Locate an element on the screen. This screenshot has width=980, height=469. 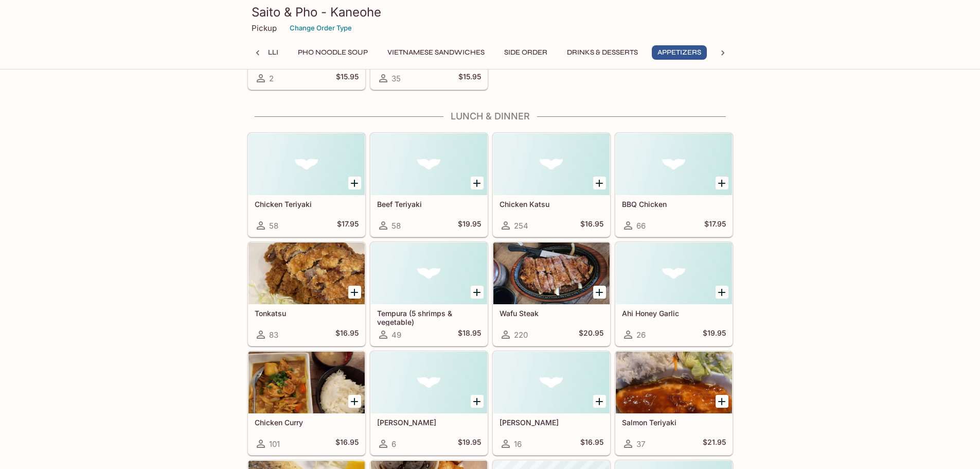
span: 49 is located at coordinates (396, 335).